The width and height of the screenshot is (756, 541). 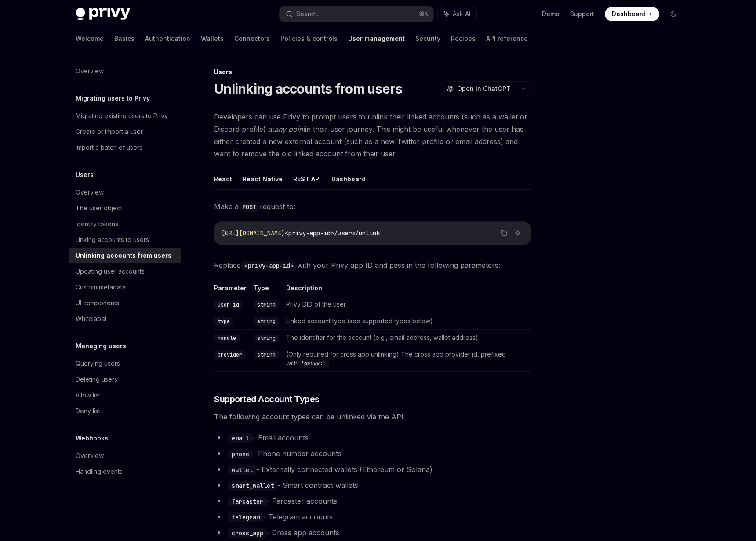 What do you see at coordinates (125, 224) in the screenshot?
I see `a: Identity tokens` at bounding box center [125, 224].